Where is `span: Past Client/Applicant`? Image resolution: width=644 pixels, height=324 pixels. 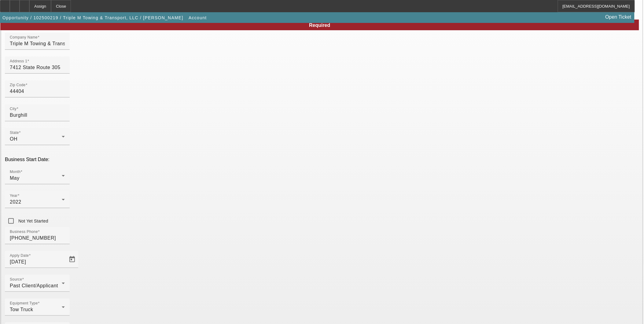 span: Past Client/Applicant is located at coordinates (34, 285).